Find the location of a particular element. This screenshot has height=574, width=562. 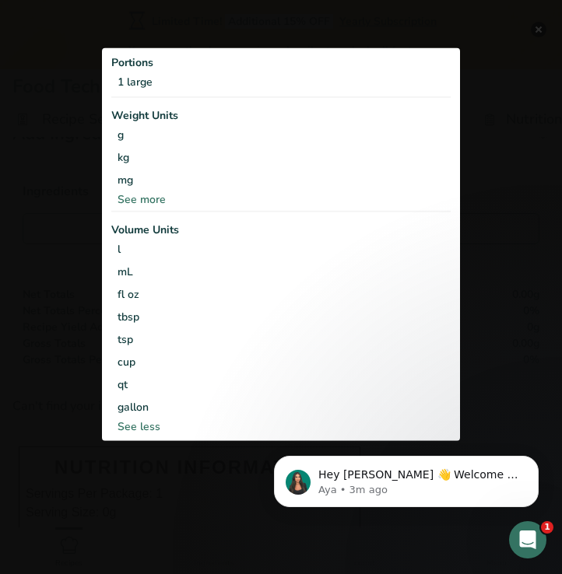

div: message notification from Aya, 3m ago. Hey Rebecca 👋 Welcome to Food Label Maker🙌 Take a look aro... is located at coordinates (156, 58).